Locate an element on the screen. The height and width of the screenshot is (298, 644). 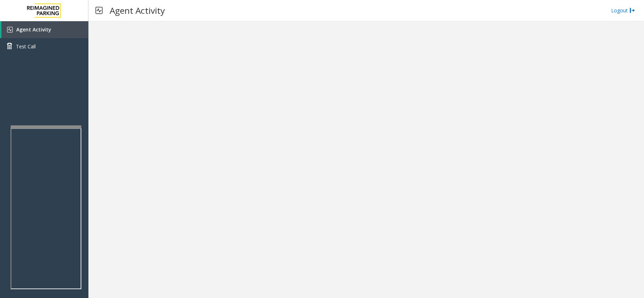
span: Agent Activity is located at coordinates (34, 29).